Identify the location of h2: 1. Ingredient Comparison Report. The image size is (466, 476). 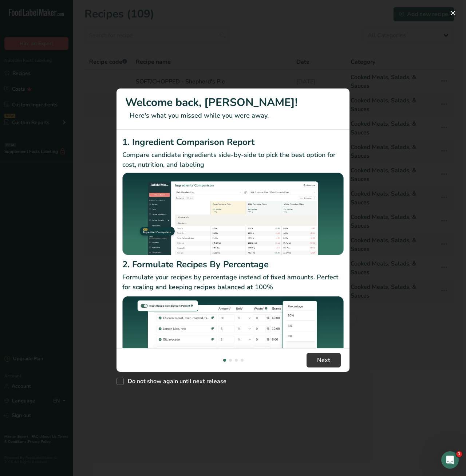
(233, 142).